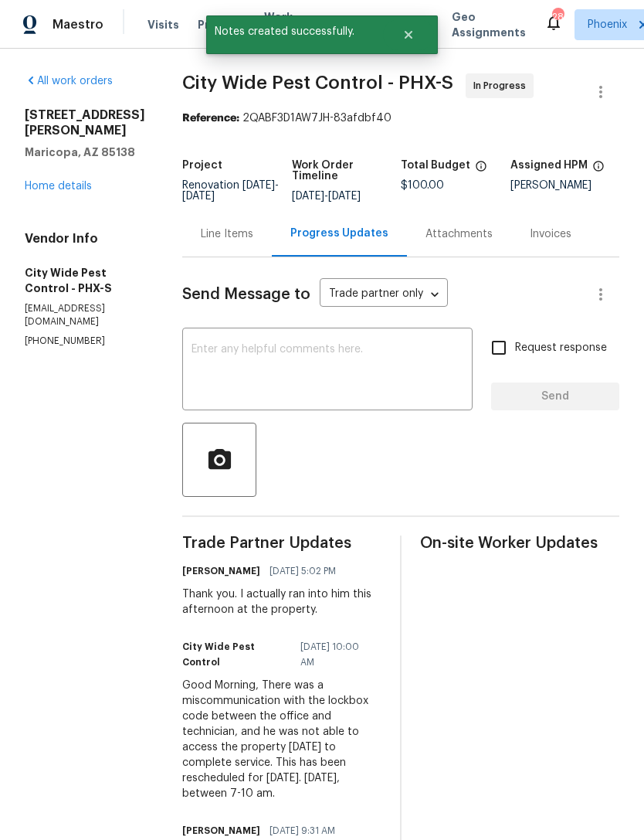 The image size is (644, 840). I want to click on div: Attachments, so click(459, 234).